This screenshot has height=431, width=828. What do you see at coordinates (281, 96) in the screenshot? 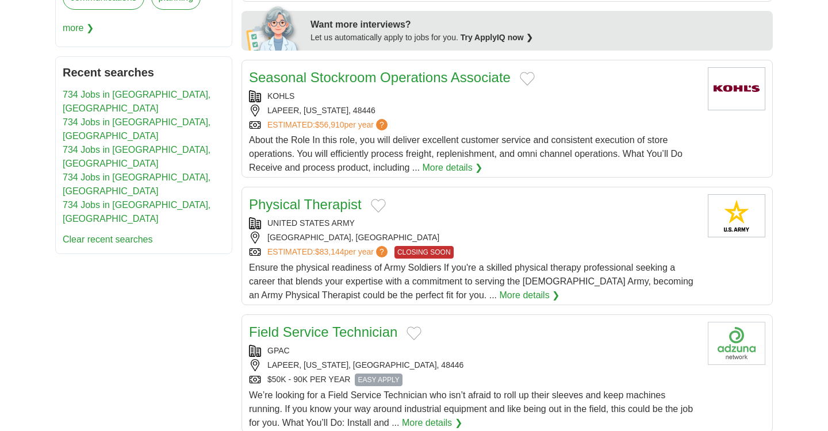
I see `a: KOHLS` at bounding box center [281, 96].